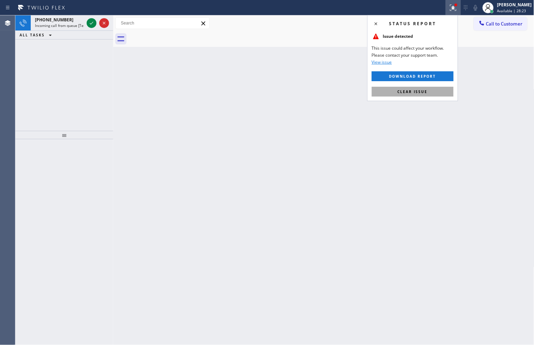  I want to click on span: Incoming call from queue [Test] All, so click(64, 26).